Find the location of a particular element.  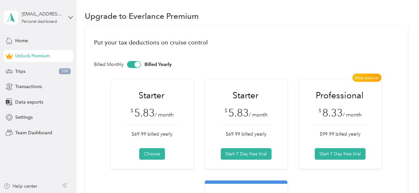

span: Data exports is located at coordinates (29, 102).